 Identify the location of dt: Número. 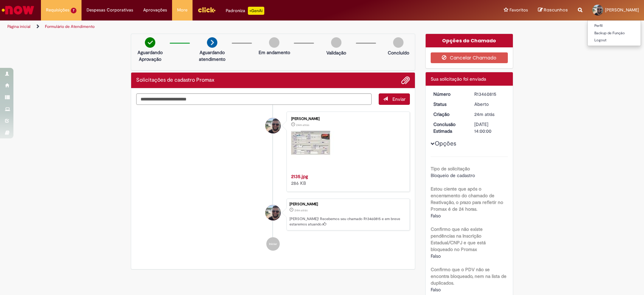
(449, 94).